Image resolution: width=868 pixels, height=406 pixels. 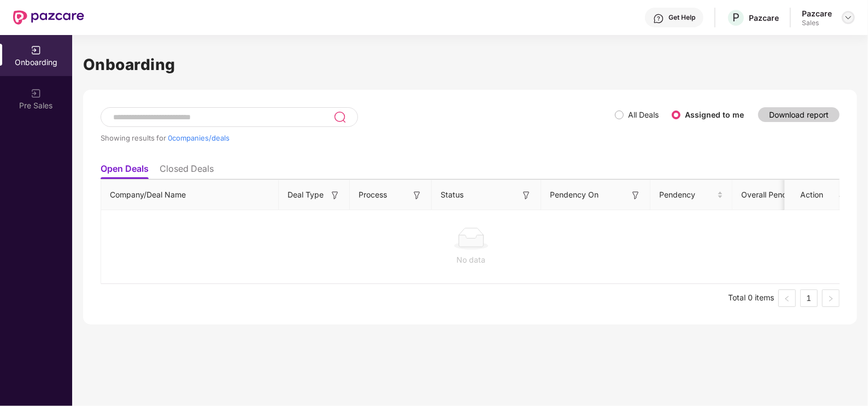 What do you see at coordinates (682, 17) in the screenshot?
I see `div: Get Help` at bounding box center [682, 17].